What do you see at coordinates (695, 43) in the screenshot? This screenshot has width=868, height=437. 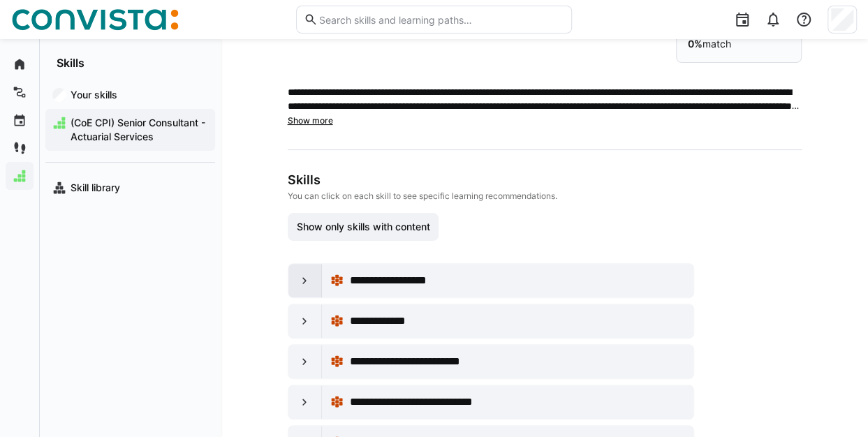 I see `strong: 0%` at bounding box center [695, 43].